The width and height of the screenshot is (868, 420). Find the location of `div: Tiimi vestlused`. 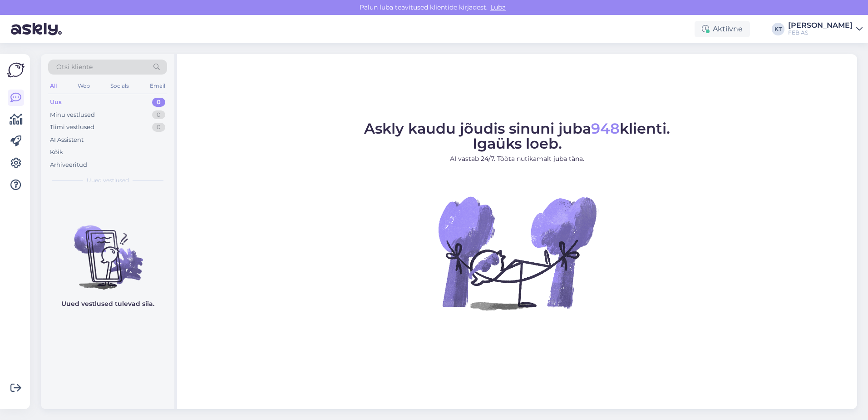

div: Tiimi vestlused is located at coordinates (72, 127).